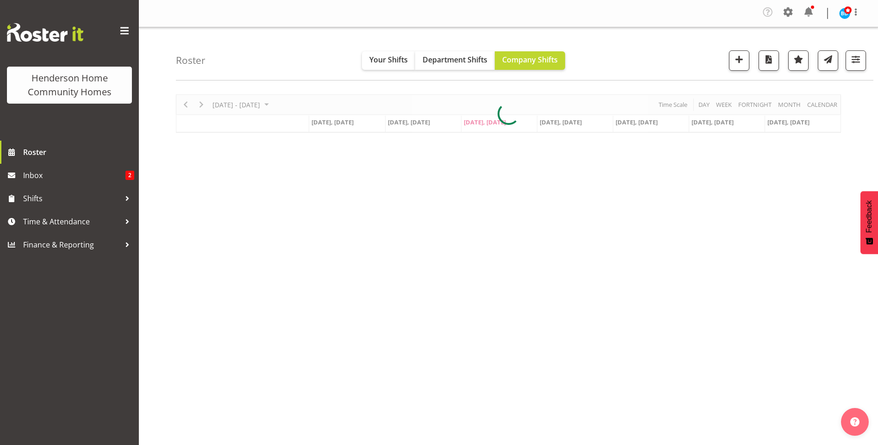 Image resolution: width=878 pixels, height=445 pixels. Describe the element at coordinates (739, 61) in the screenshot. I see `button: Add a new shift` at that location.